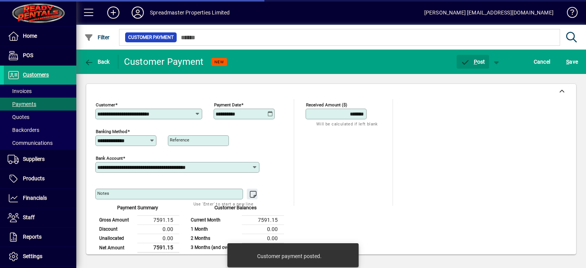  I want to click on span: Financials, so click(35, 198).